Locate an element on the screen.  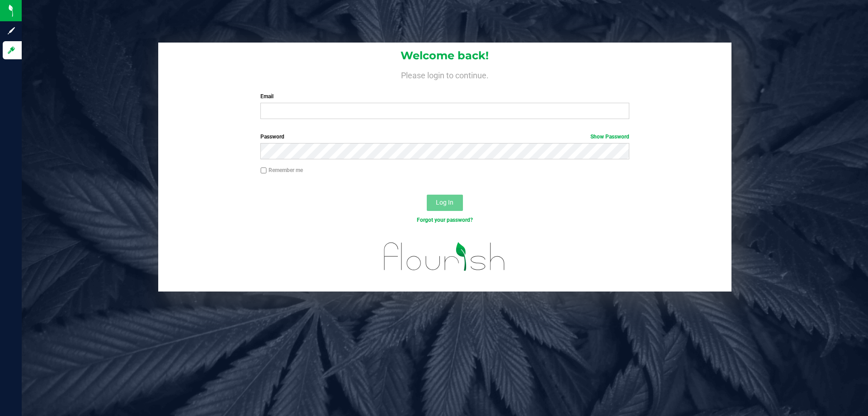
span: Log In is located at coordinates (445, 202).